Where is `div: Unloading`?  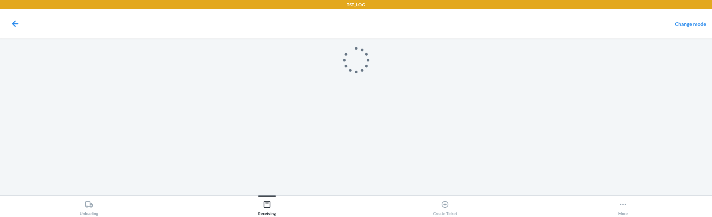 div: Unloading is located at coordinates (89, 207).